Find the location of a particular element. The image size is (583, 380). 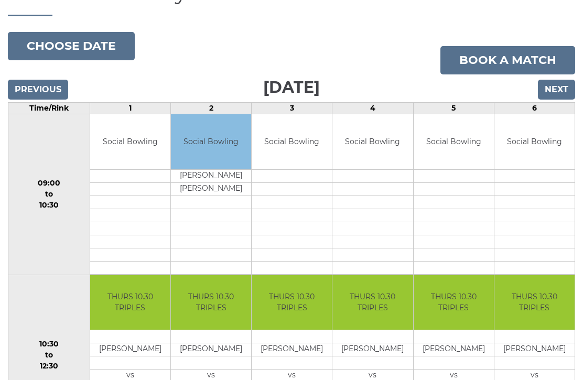

a: Book a match is located at coordinates (507, 60).